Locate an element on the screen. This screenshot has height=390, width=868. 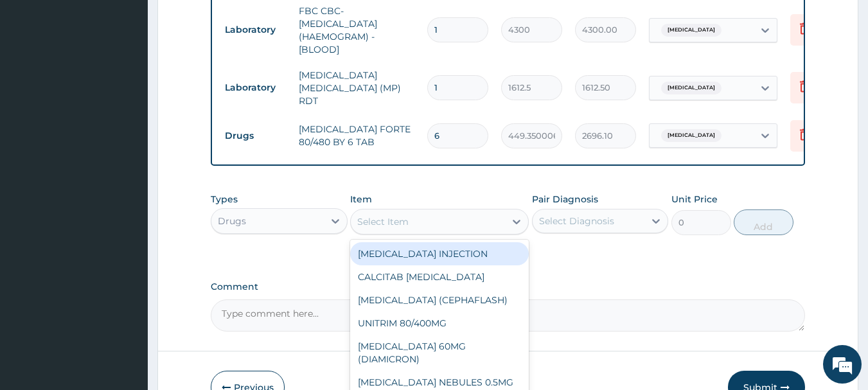
div: Drugs is located at coordinates (232, 221).